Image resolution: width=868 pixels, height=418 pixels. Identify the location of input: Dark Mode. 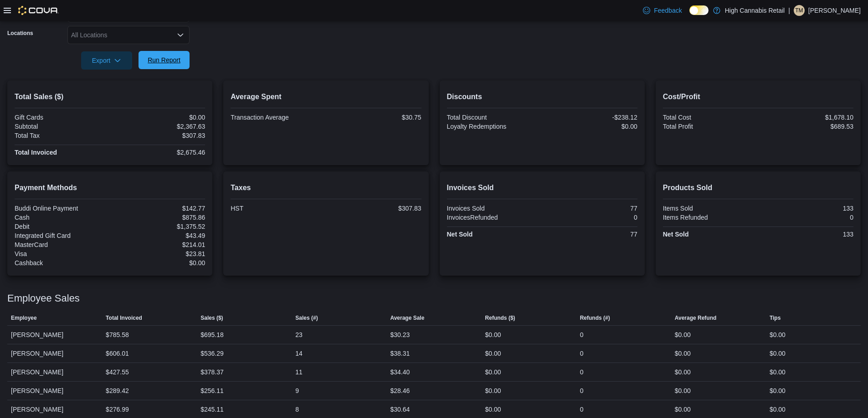
(699, 10).